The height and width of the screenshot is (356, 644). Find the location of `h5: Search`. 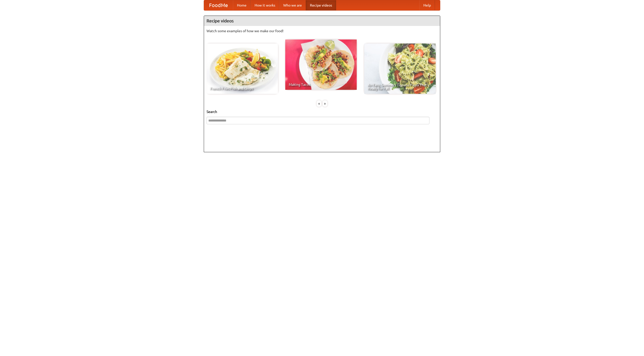

h5: Search is located at coordinates (322, 112).